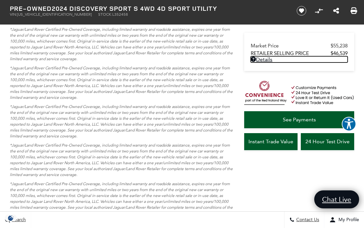 This screenshot has width=364, height=228. Describe the element at coordinates (300, 120) in the screenshot. I see `span: See Payments` at that location.